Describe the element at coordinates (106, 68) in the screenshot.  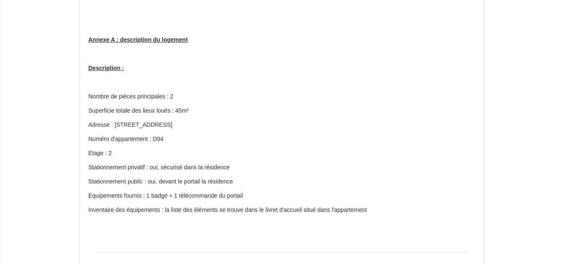
I see `u: Description :` at that location.